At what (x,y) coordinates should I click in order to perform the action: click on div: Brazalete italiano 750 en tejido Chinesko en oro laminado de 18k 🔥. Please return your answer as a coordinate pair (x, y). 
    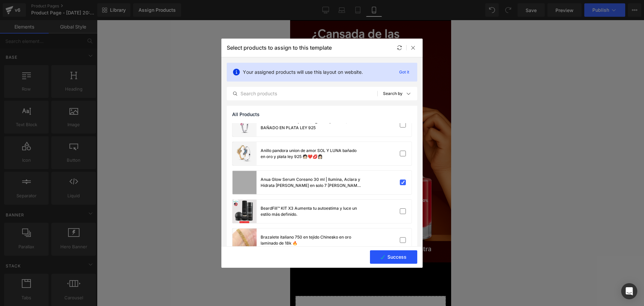
    Looking at the image, I should click on (311, 240).